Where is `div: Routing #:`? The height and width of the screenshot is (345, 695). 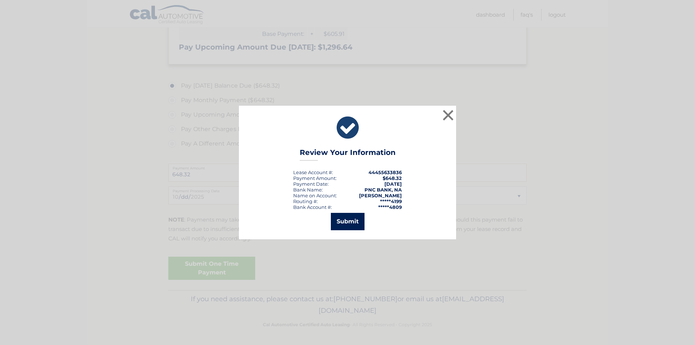 div: Routing #: is located at coordinates (306, 201).